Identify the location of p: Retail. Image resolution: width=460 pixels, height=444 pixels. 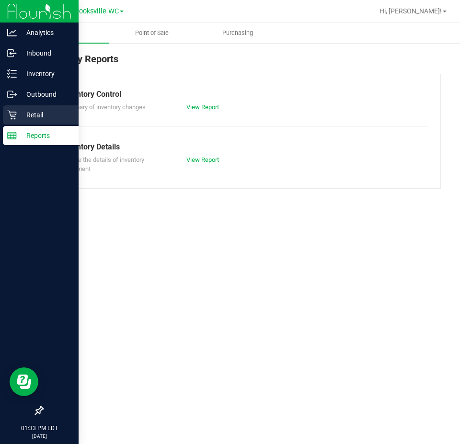
(46, 115).